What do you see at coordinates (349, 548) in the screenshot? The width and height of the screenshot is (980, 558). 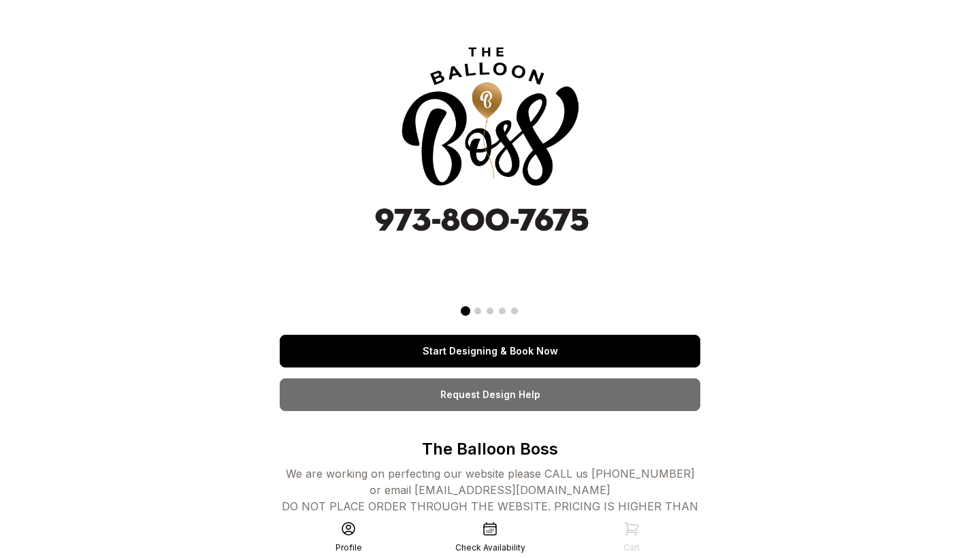 I see `div: Profile` at bounding box center [349, 548].